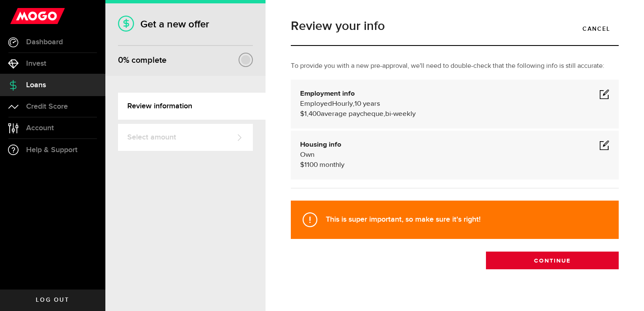 The image size is (644, 311). I want to click on span: 0, so click(121, 60).